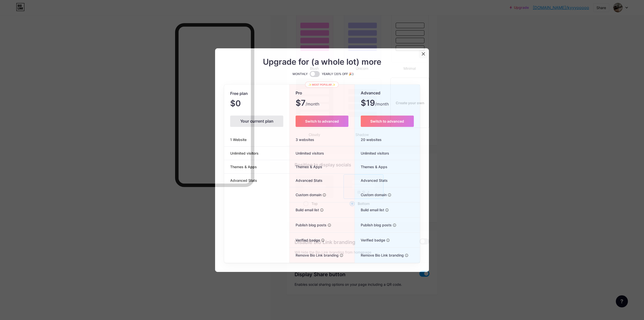 The width and height of the screenshot is (644, 320). I want to click on span: $7, so click(307, 103).